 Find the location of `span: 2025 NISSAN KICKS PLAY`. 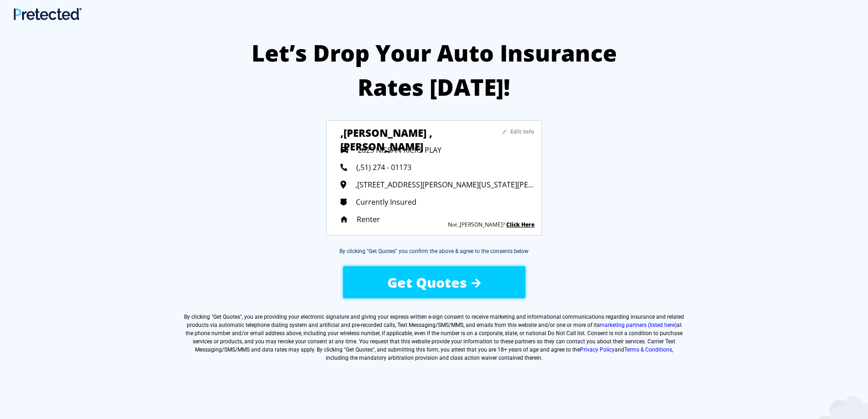

span: 2025 NISSAN KICKS PLAY is located at coordinates (399, 150).